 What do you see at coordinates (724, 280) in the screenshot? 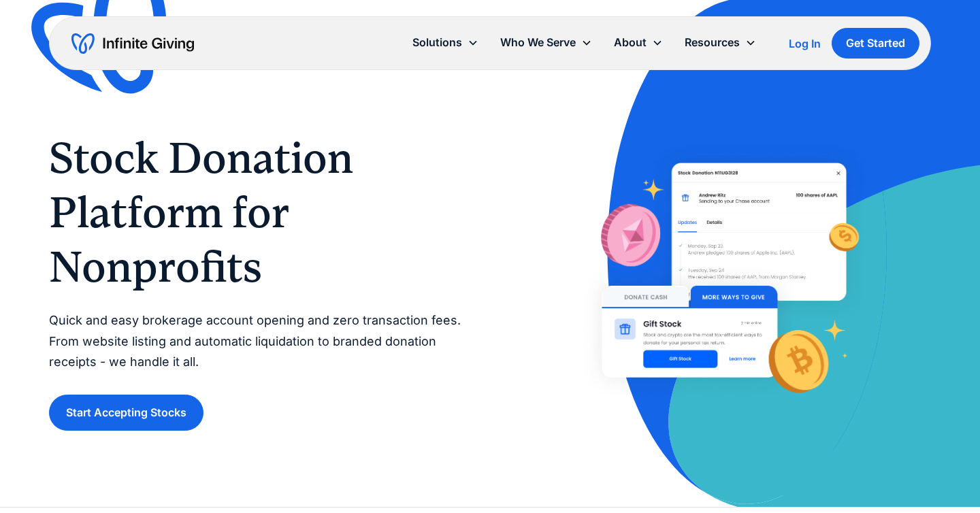
I see `img: With Infinite Giving’s stock donation platform, it’s easy for donors to give stock to your nonpro...` at bounding box center [724, 280].